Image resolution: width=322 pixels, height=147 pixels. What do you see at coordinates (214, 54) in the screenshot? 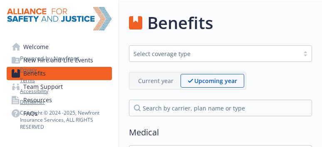
I see `div: Select coverage type` at bounding box center [214, 54].